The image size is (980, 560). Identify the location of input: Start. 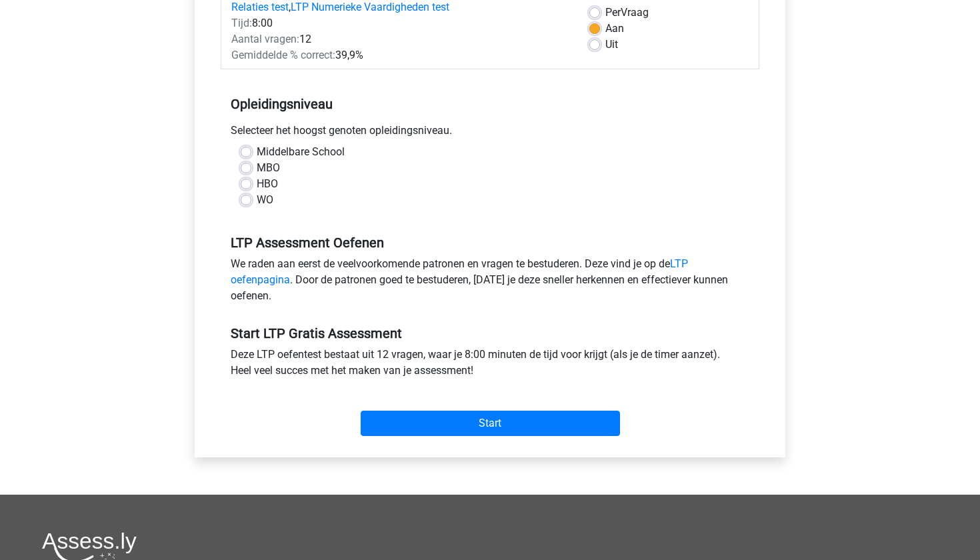
(490, 424).